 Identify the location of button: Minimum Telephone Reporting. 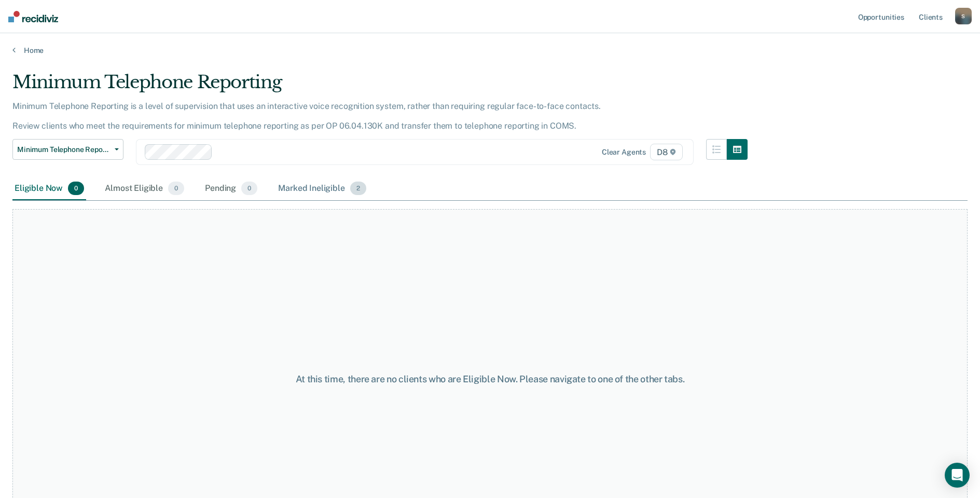
(68, 149).